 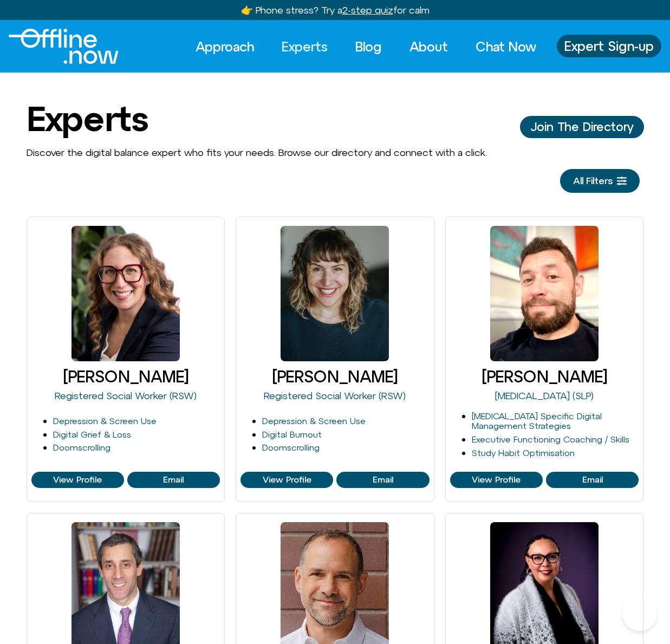 I want to click on a: Approach, so click(x=225, y=47).